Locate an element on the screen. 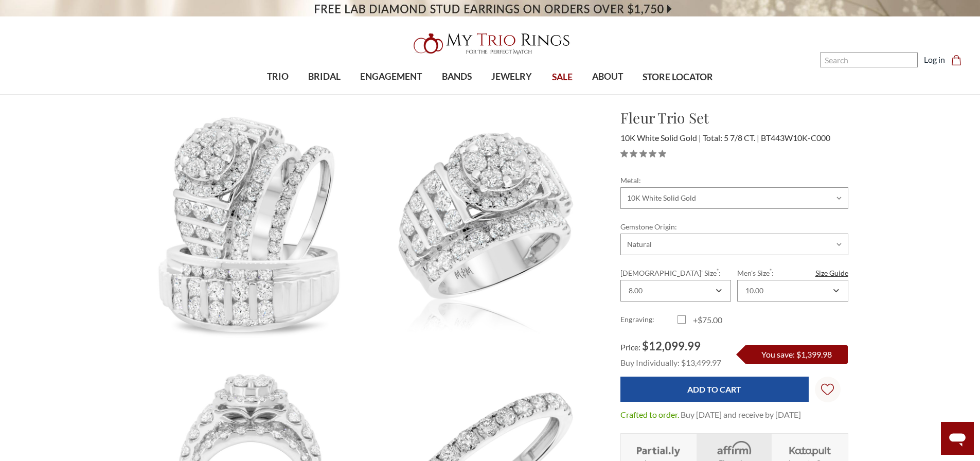  span: $13,499.97 is located at coordinates (701, 362).